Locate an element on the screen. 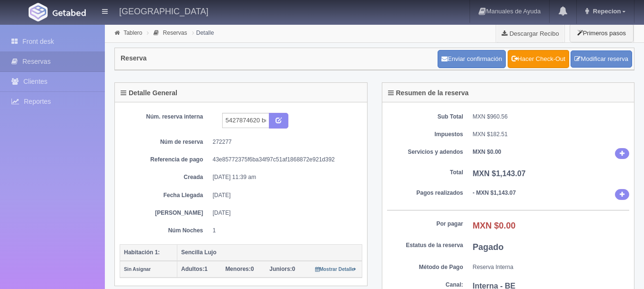  dd: Reserva Interna is located at coordinates (551, 268).